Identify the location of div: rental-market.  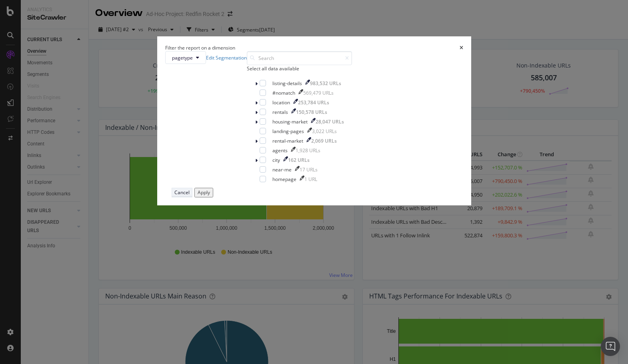
(287, 141).